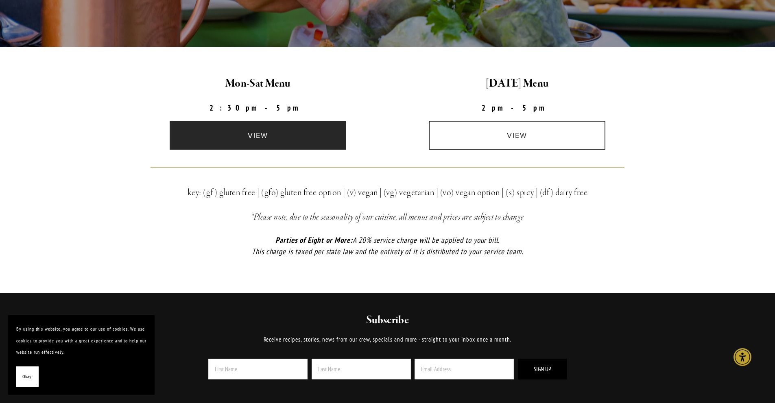  What do you see at coordinates (517, 108) in the screenshot?
I see `strong: 2pm-5pm` at bounding box center [517, 108].